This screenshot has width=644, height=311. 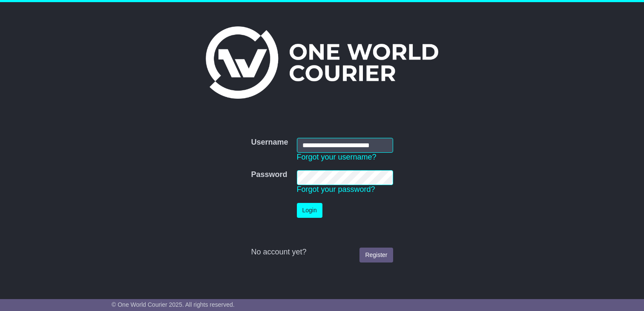 I want to click on label: Username, so click(x=269, y=143).